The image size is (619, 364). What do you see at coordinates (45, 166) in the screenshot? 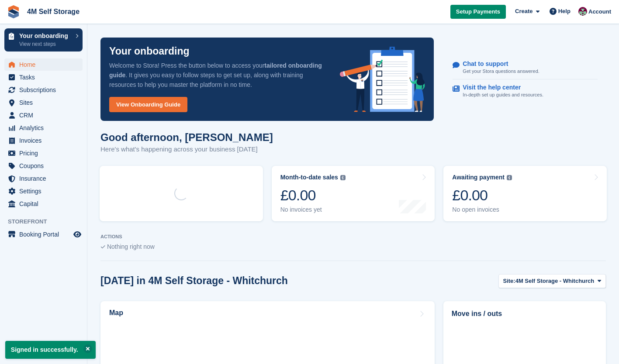
I see `span: Coupons` at bounding box center [45, 166].